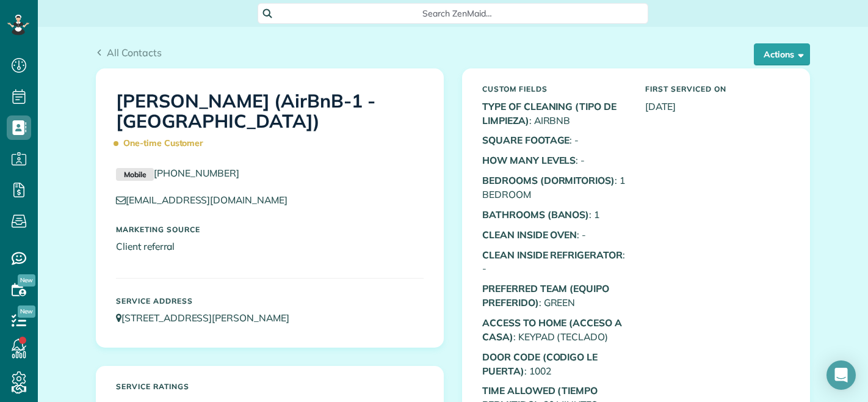  I want to click on b: HOW MANY LEVELS, so click(529, 160).